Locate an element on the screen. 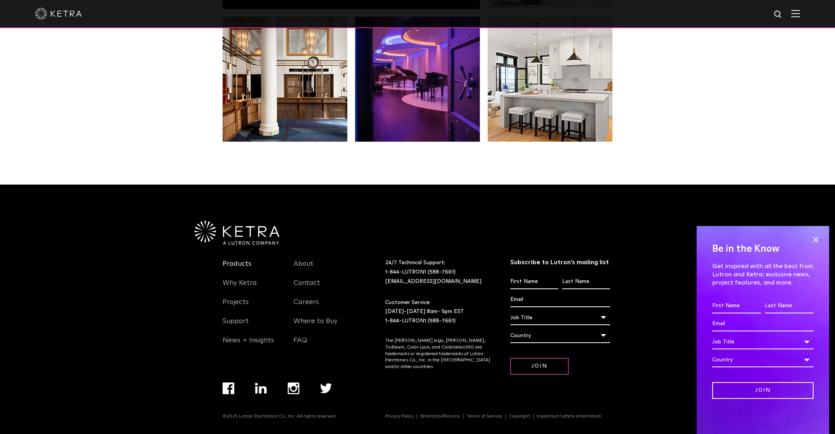  a: Careers is located at coordinates (306, 307).